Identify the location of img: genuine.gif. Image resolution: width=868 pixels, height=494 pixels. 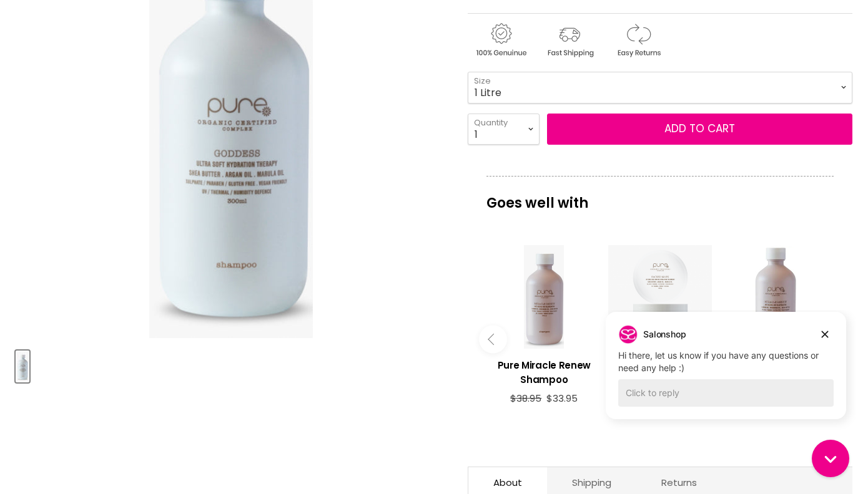
(501, 40).